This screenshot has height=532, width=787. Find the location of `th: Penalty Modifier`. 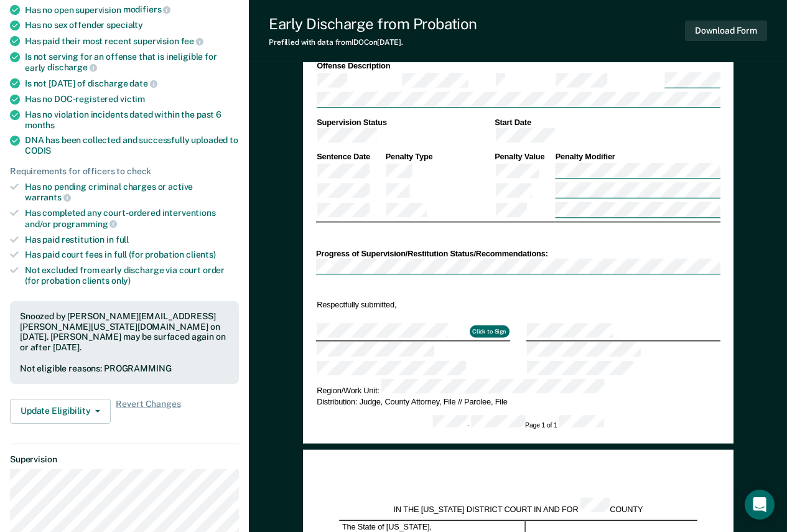

th: Penalty Modifier is located at coordinates (637, 157).